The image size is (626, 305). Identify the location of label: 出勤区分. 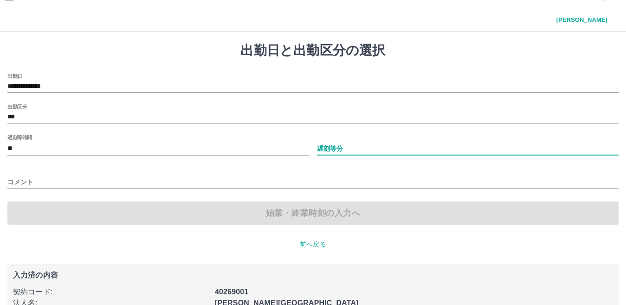
(17, 106).